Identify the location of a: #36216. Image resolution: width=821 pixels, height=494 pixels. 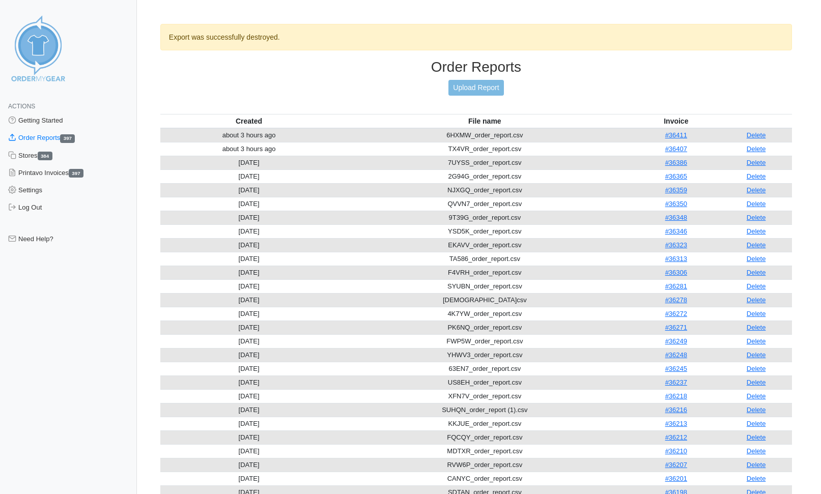
(676, 410).